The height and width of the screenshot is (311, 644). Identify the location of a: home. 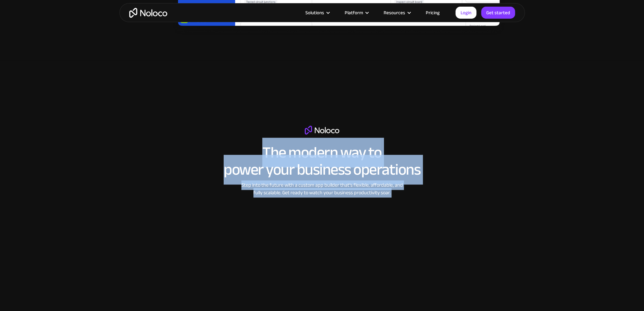
(149, 12).